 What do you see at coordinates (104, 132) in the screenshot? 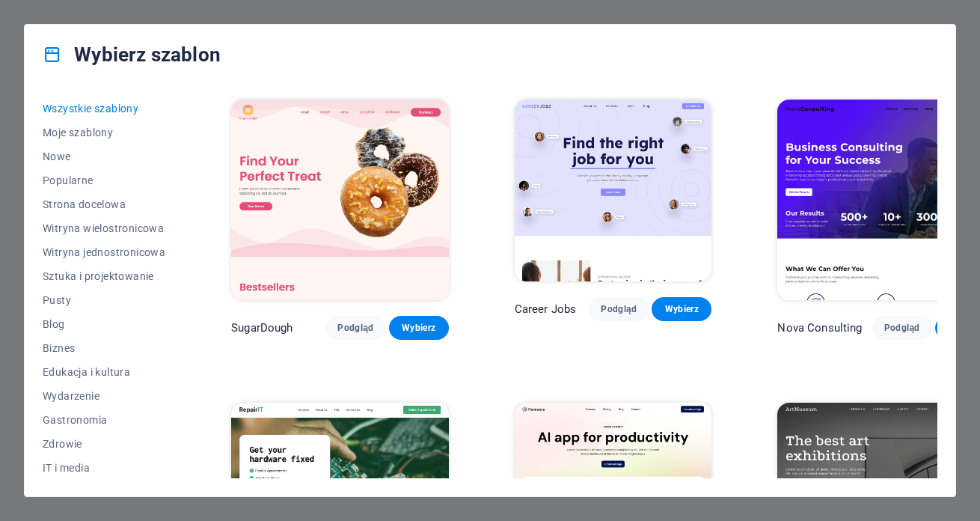
I see `button: Moje szablony` at bounding box center [104, 132].